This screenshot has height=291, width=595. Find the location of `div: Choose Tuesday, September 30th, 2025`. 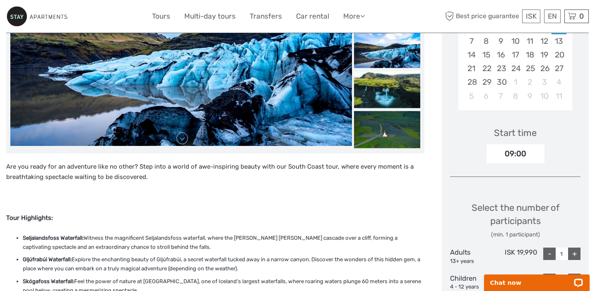

div: Choose Tuesday, September 30th, 2025 is located at coordinates (501, 82).